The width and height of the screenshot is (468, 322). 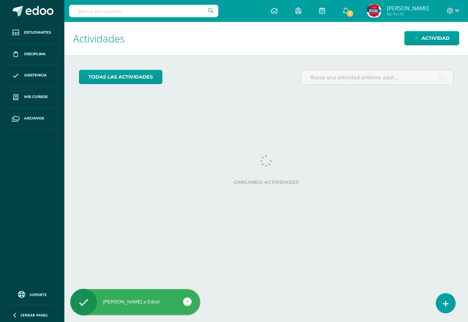 I want to click on span: 1, so click(x=350, y=14).